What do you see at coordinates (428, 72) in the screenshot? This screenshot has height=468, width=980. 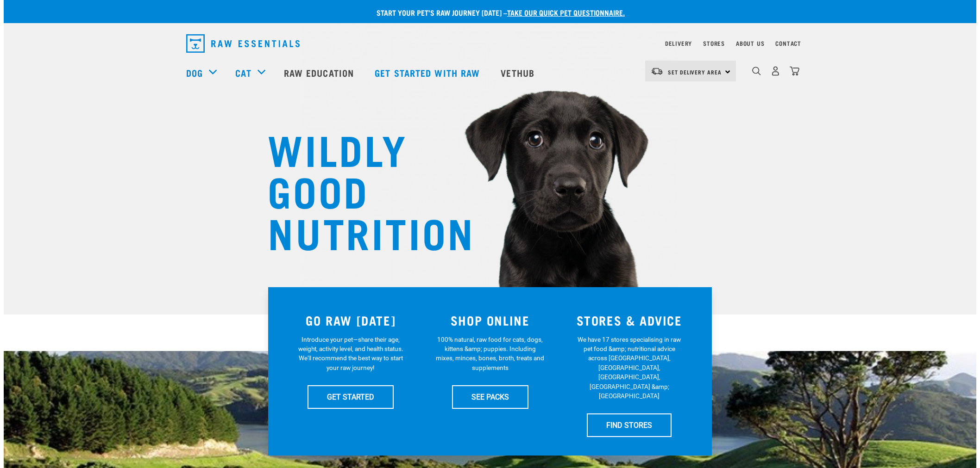 I see `a: Get started with Raw` at bounding box center [428, 72].